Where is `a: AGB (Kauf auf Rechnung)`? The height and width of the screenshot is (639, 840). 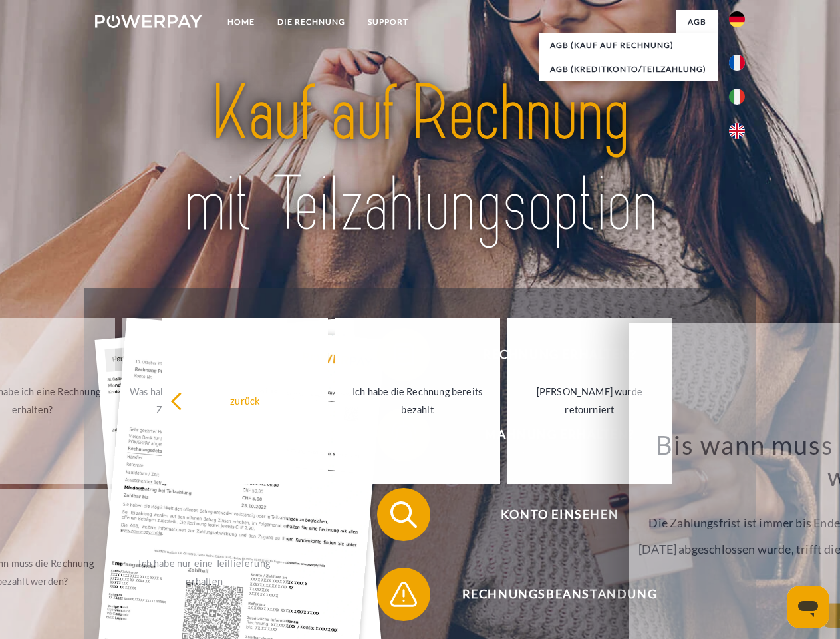 a: AGB (Kauf auf Rechnung) is located at coordinates (628, 45).